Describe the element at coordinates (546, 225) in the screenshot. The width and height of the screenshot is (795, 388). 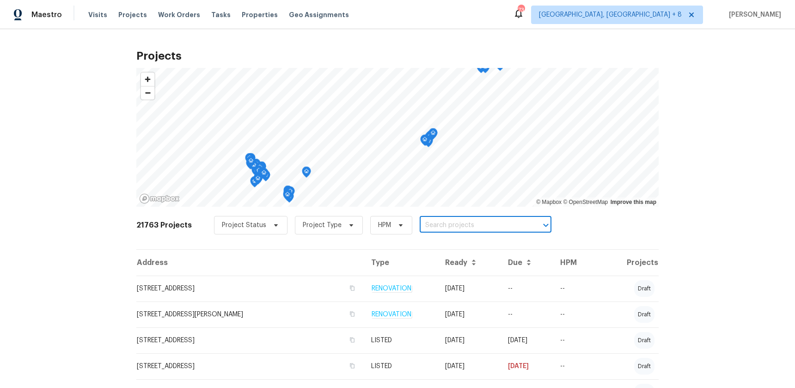
I see `button: Open` at that location.